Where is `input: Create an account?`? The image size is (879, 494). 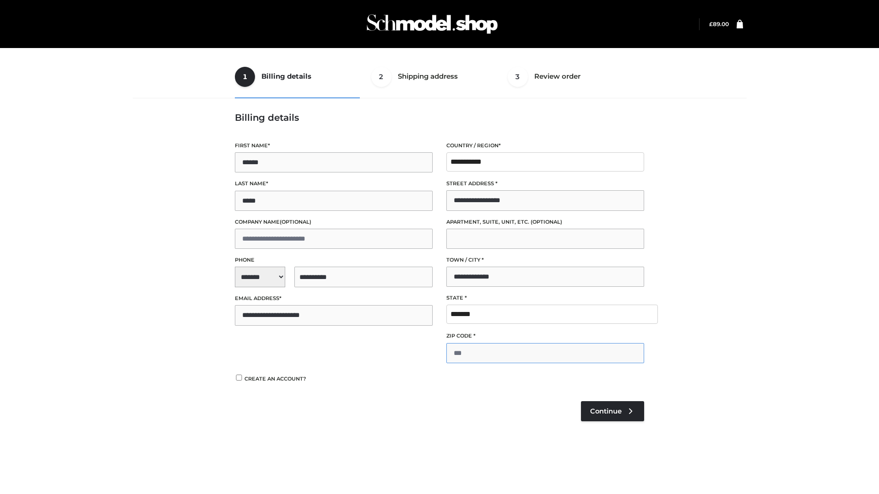
input: Create an account? is located at coordinates (239, 377).